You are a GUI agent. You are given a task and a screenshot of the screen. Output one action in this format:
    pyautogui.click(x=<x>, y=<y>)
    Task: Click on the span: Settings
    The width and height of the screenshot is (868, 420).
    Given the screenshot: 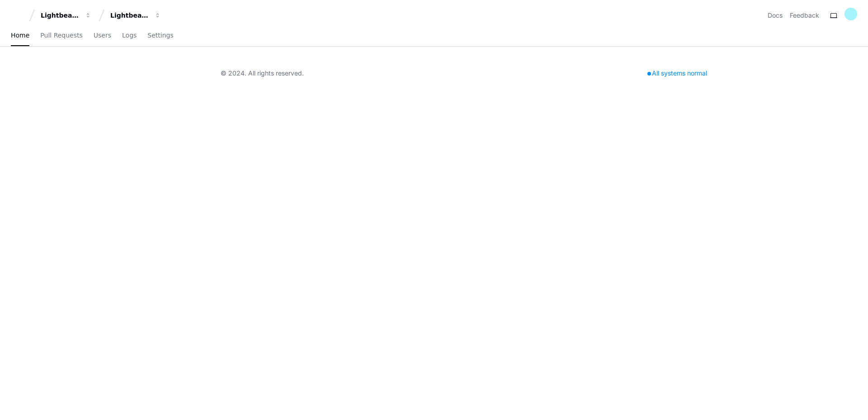 What is the action you would take?
    pyautogui.click(x=160, y=36)
    